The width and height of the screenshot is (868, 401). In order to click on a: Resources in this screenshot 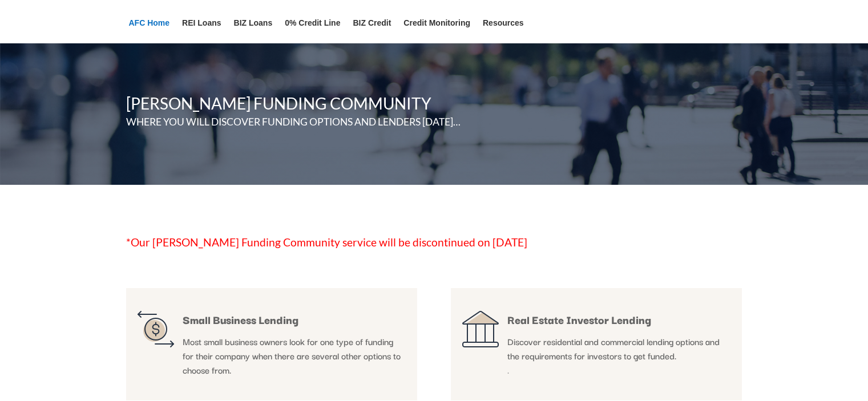, I will do `click(504, 31)`.